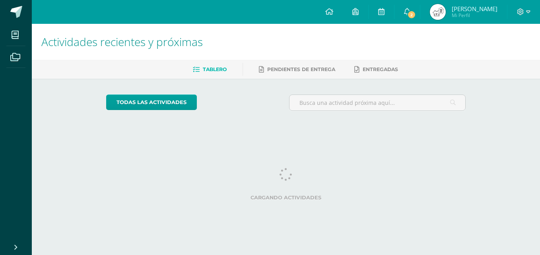 The image size is (540, 255). I want to click on a: Pendientes de entrega, so click(297, 70).